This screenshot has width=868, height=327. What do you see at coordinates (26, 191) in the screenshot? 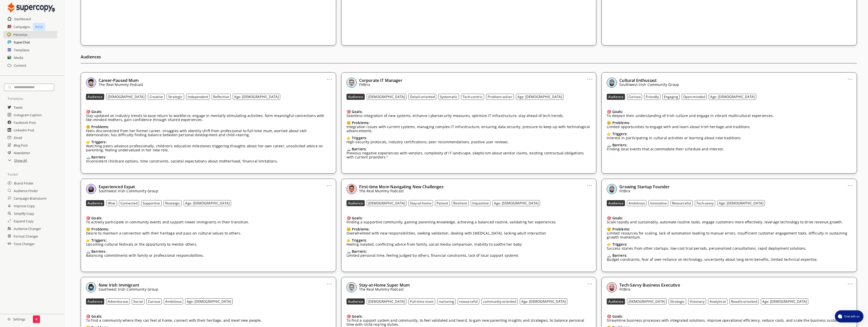
I see `a: Audience Finder` at bounding box center [26, 191].